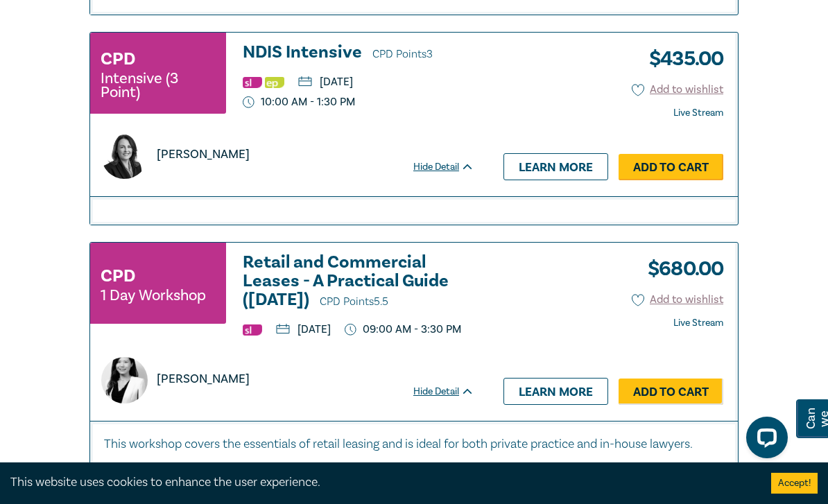 This screenshot has width=828, height=504. What do you see at coordinates (275, 83) in the screenshot?
I see `img: Ethics & Professional Responsibility` at bounding box center [275, 83].